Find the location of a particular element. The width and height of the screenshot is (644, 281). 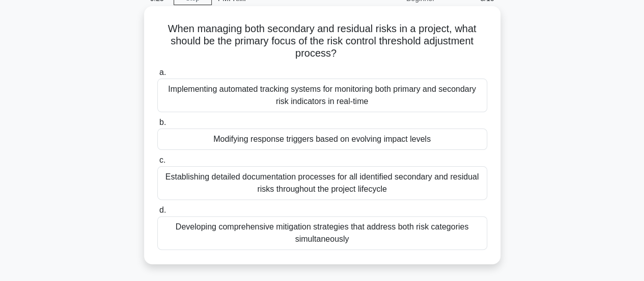

h5: When managing both secondary and residual risks in a project, what should be the primary focus of... is located at coordinates (322, 41).